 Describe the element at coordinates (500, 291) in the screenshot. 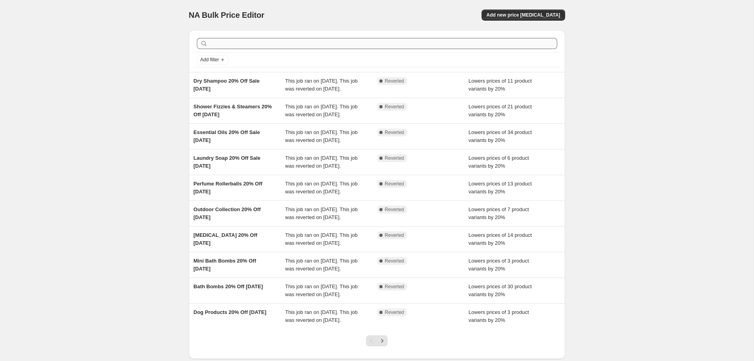

I see `span: Lowers prices of 30 product variants by 20%` at that location.